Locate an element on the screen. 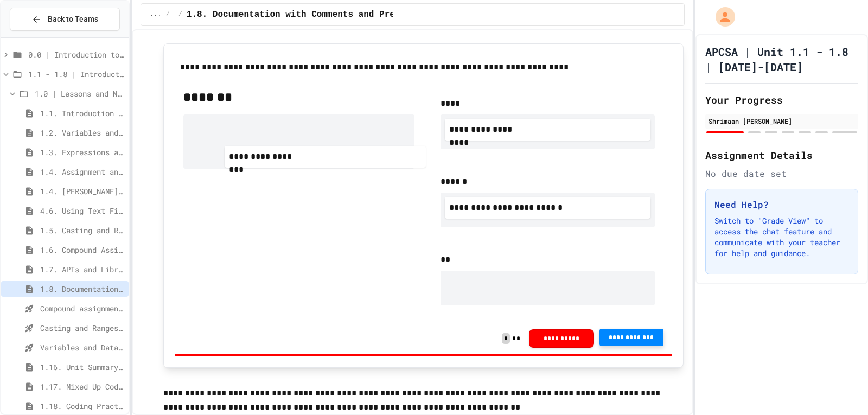  span: Variables and Data Types - Quiz is located at coordinates (82, 347).